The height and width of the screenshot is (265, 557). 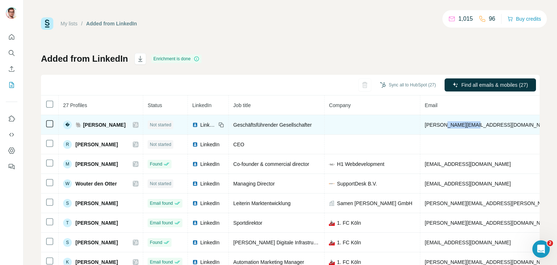 What do you see at coordinates (495, 85) in the screenshot?
I see `span: Find all emails & mobiles (27)` at bounding box center [495, 85].